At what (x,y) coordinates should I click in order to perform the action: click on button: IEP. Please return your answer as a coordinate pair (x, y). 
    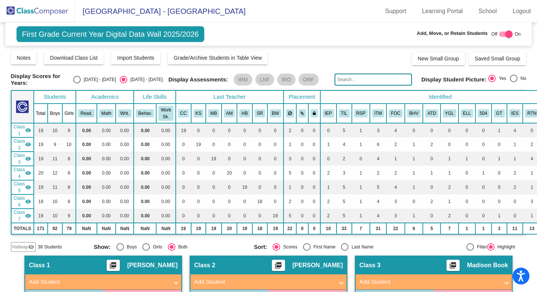
    Looking at the image, I should click on (328, 113).